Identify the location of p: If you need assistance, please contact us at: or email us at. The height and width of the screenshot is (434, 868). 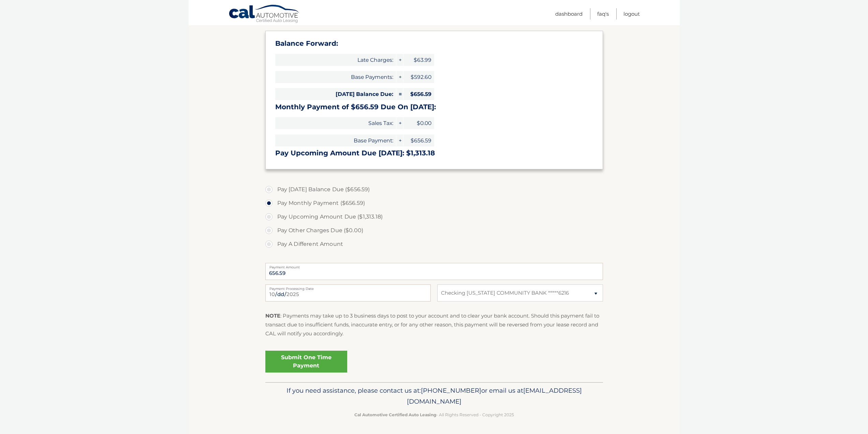
(434, 396).